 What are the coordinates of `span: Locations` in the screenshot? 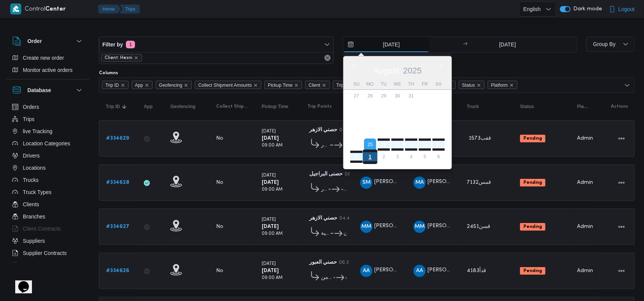 It's located at (34, 168).